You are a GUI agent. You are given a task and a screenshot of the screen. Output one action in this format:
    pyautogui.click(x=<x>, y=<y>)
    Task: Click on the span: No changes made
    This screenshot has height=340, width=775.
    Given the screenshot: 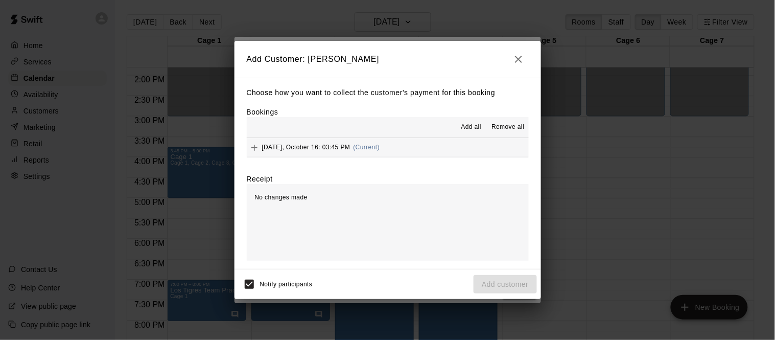 What is the action you would take?
    pyautogui.click(x=281, y=197)
    